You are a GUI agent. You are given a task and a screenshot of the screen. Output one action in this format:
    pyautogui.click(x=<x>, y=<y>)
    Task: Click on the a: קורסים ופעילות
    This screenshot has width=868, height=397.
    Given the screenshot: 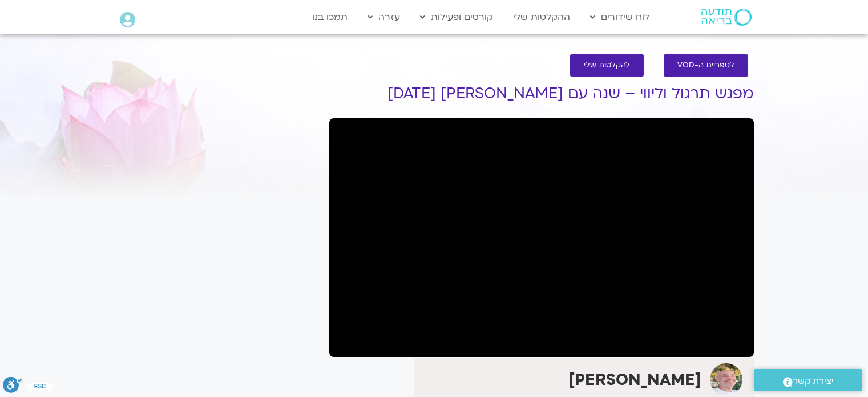 What is the action you would take?
    pyautogui.click(x=457, y=17)
    